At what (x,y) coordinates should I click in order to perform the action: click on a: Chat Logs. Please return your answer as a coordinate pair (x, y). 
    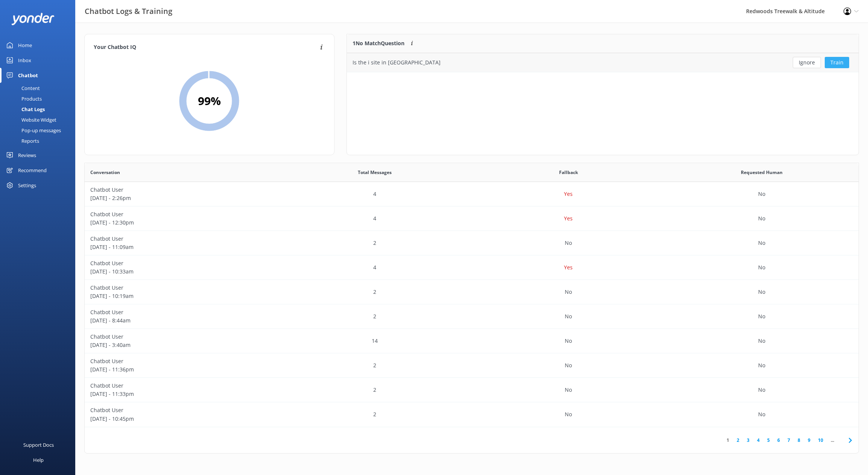
    Looking at the image, I should click on (40, 109).